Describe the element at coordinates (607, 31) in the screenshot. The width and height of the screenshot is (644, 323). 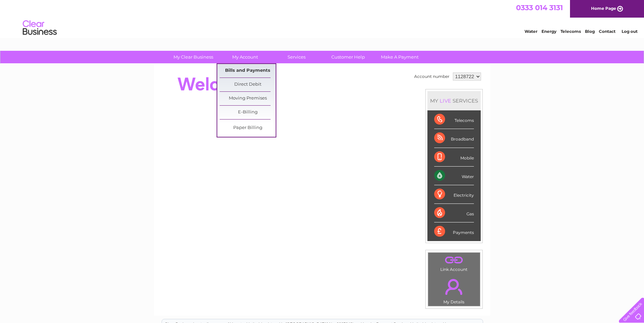
I see `a: Contact` at that location.